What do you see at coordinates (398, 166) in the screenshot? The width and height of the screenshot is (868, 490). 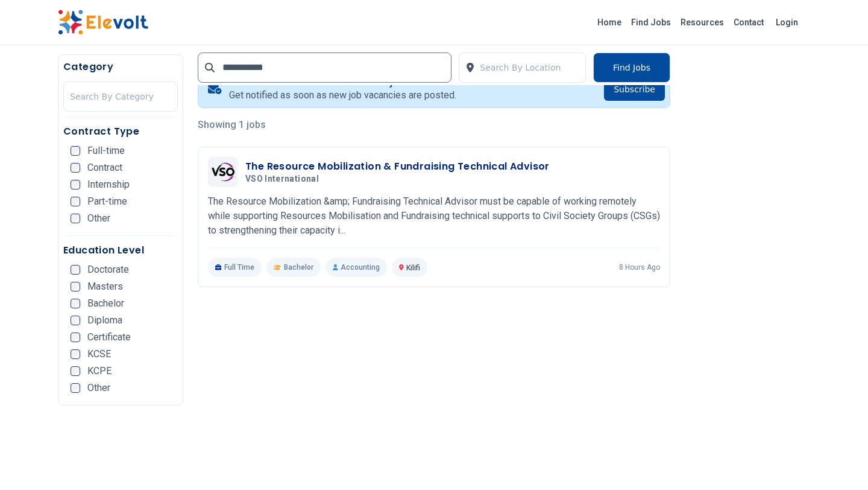 I see `h3: The Resource Mobilization & Fundraising Technical Advisor` at bounding box center [398, 166].